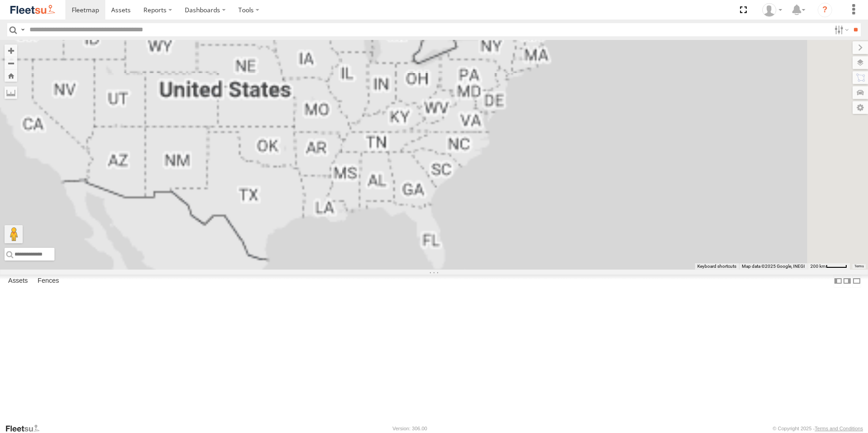 This screenshot has width=868, height=433. Describe the element at coordinates (717, 266) in the screenshot. I see `button: Keyboard shortcuts` at that location.